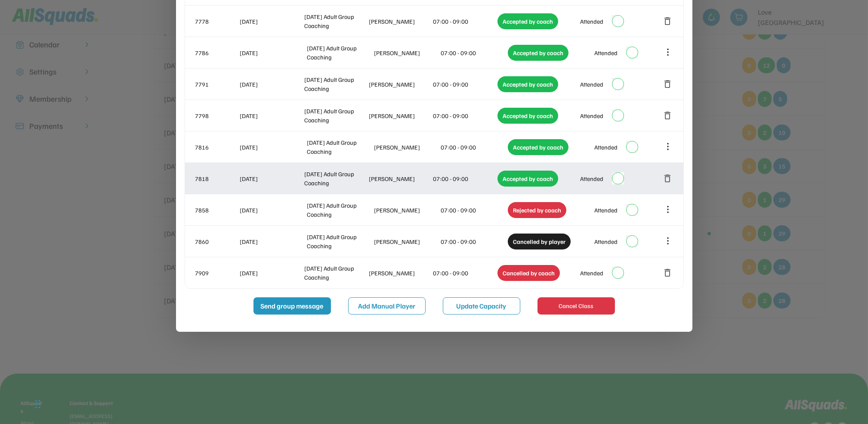 The width and height of the screenshot is (868, 424). Describe the element at coordinates (217, 241) in the screenshot. I see `div: 7860` at that location.